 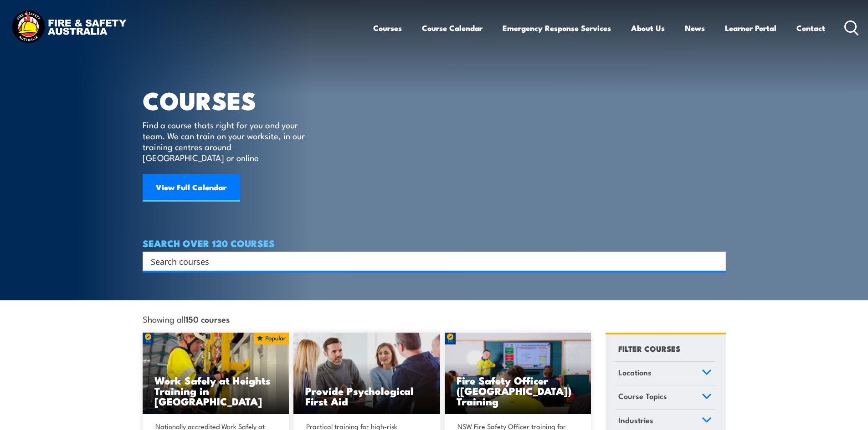 What do you see at coordinates (434, 243) in the screenshot?
I see `h4: SEARCH OVER 120 COURSES` at bounding box center [434, 243].